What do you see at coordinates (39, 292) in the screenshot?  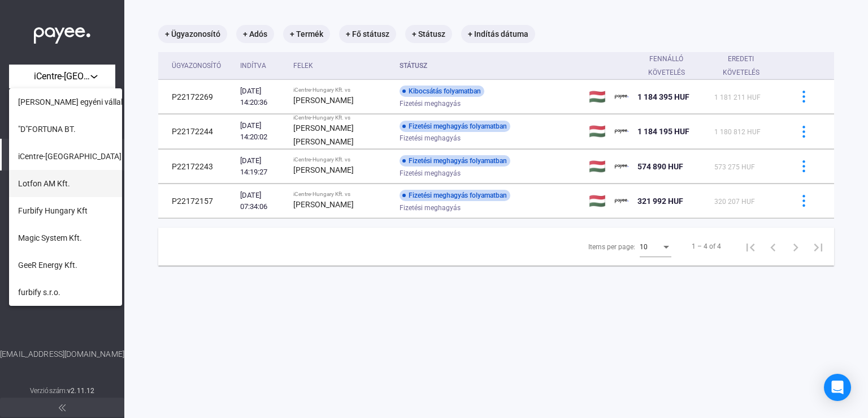 I see `span: furbify s.r.o.` at bounding box center [39, 292].